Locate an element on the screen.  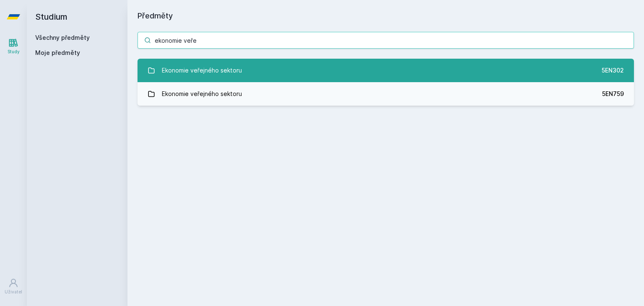
h1: Předměty is located at coordinates (385, 16).